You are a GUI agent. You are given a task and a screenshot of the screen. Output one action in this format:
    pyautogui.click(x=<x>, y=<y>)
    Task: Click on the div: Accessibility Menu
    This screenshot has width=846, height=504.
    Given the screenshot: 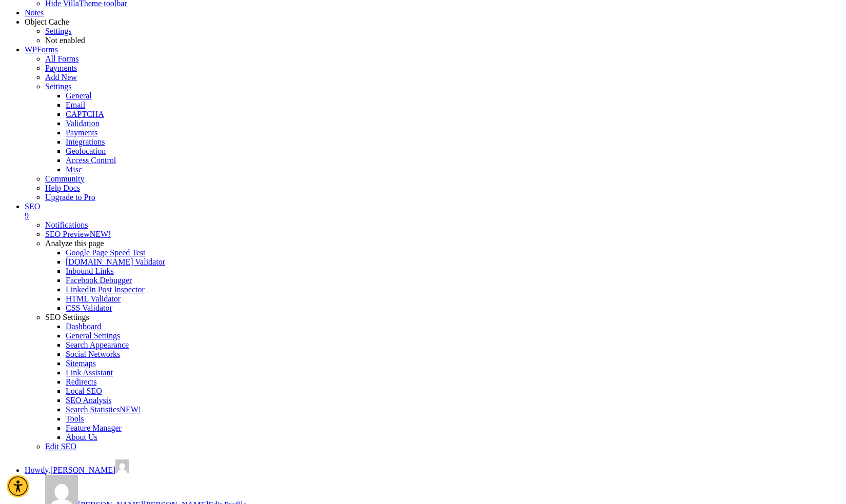 What is the action you would take?
    pyautogui.click(x=18, y=487)
    